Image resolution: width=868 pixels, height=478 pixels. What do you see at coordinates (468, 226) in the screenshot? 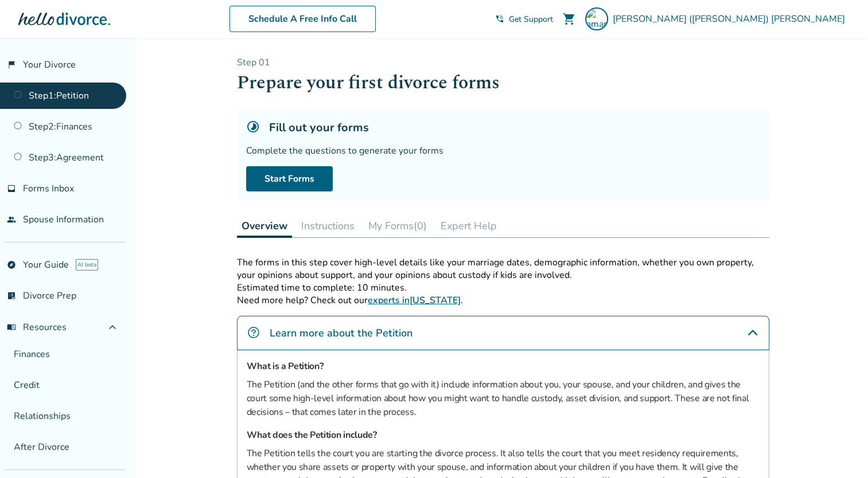
I see `button: Expert Help` at bounding box center [468, 226].